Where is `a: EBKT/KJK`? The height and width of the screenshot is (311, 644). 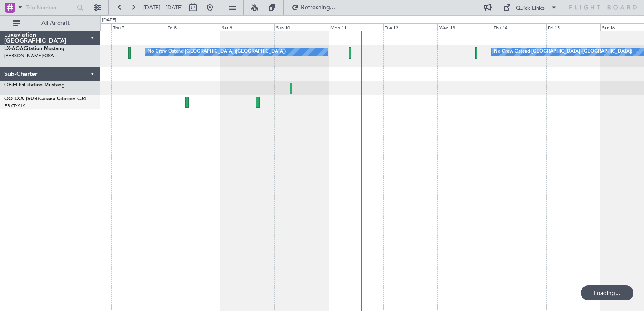 a: EBKT/KJK is located at coordinates (15, 106).